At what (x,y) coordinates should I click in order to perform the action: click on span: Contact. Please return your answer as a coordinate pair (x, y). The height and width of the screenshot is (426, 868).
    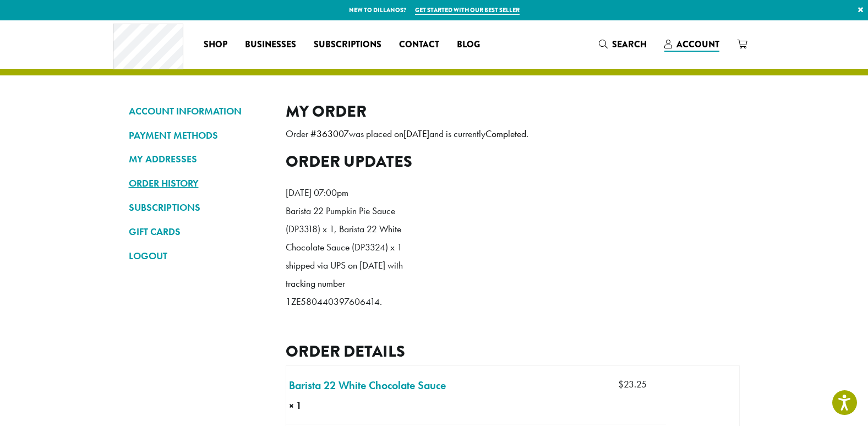
    Looking at the image, I should click on (419, 45).